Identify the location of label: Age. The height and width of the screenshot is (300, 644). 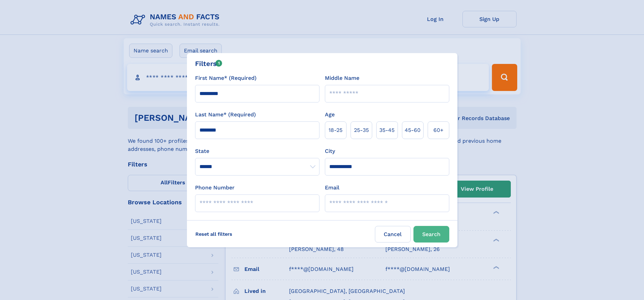
(330, 114).